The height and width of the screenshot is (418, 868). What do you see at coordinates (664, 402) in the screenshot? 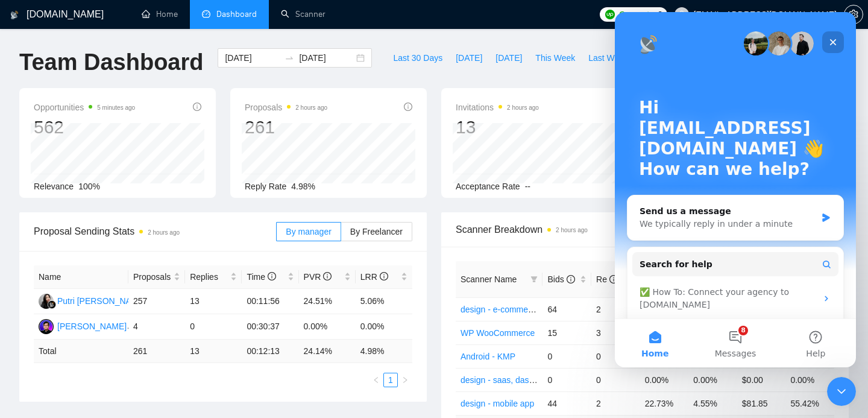
I see `td: 22.73%` at bounding box center [664, 402].